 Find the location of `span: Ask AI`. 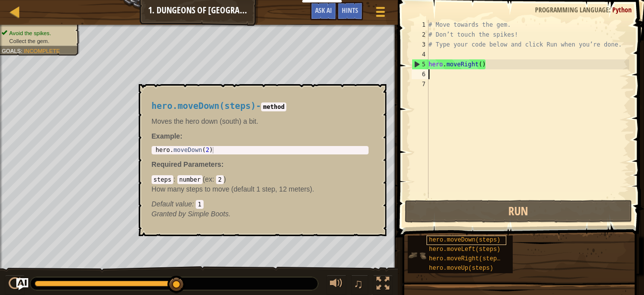

span: Ask AI is located at coordinates (324, 10).